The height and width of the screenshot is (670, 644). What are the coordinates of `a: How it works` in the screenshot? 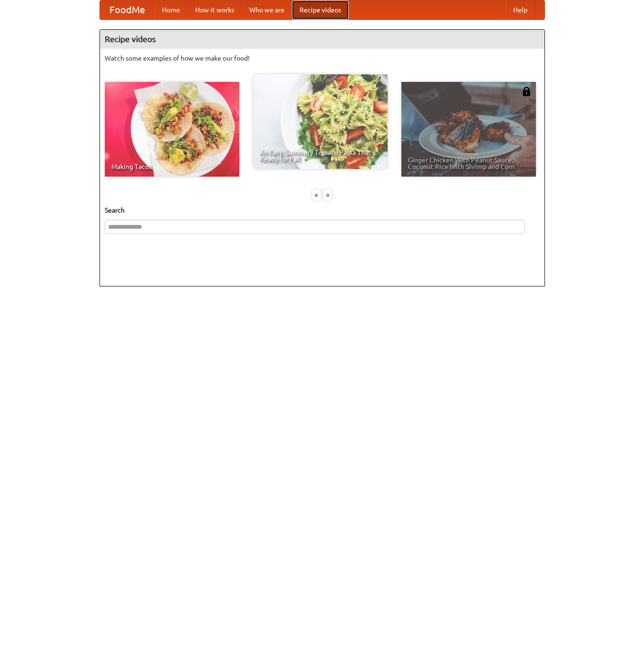 It's located at (214, 10).